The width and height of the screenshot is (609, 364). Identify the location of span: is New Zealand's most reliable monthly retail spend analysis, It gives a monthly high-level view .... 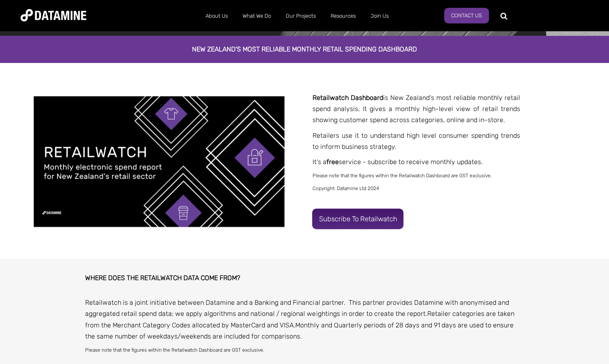
(416, 109).